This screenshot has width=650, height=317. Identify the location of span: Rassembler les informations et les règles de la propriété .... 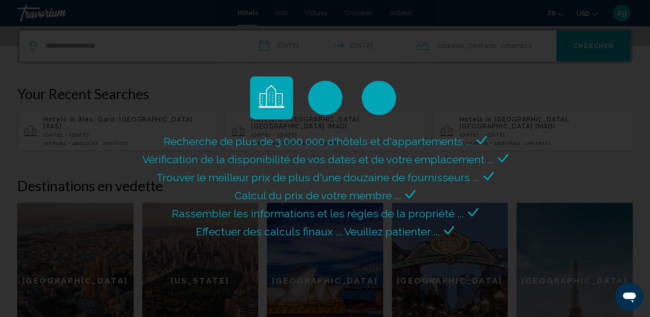
(318, 214).